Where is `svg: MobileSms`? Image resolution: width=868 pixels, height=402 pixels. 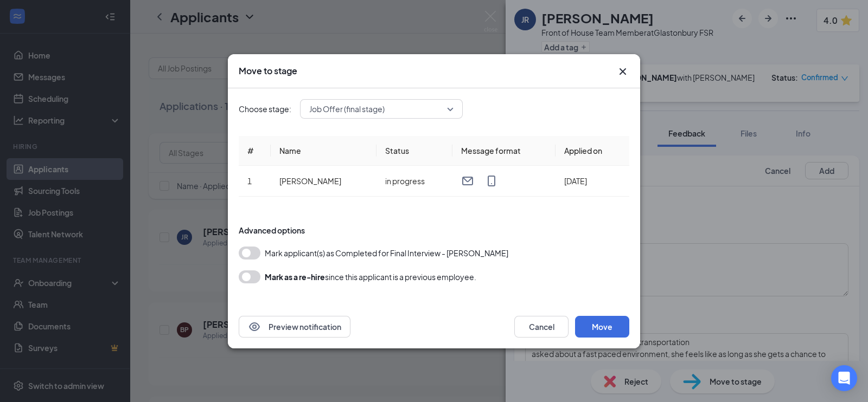 svg: MobileSms is located at coordinates (492, 181).